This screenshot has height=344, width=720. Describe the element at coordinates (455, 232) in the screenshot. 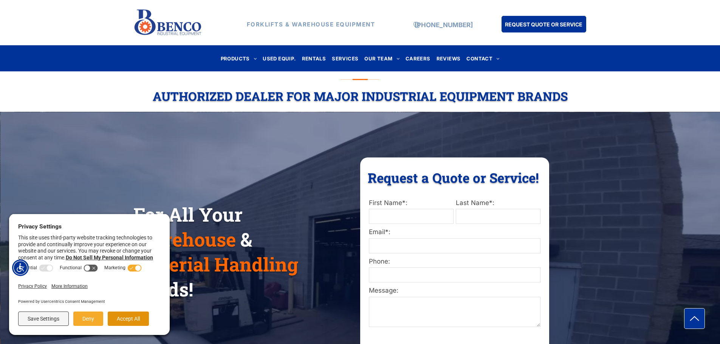

I see `label: Email*:` at that location.